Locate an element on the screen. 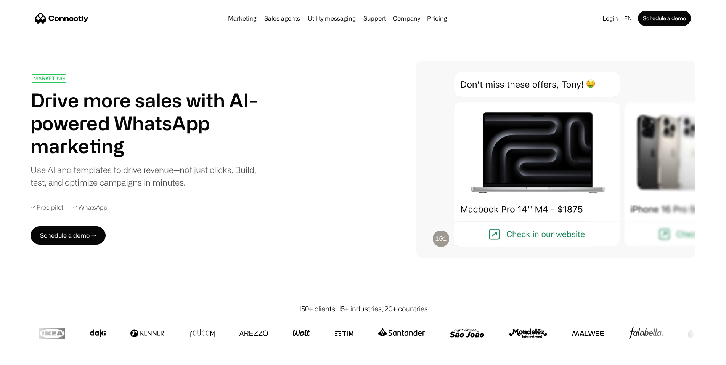  div: ✓ Free pilot is located at coordinates (47, 207).